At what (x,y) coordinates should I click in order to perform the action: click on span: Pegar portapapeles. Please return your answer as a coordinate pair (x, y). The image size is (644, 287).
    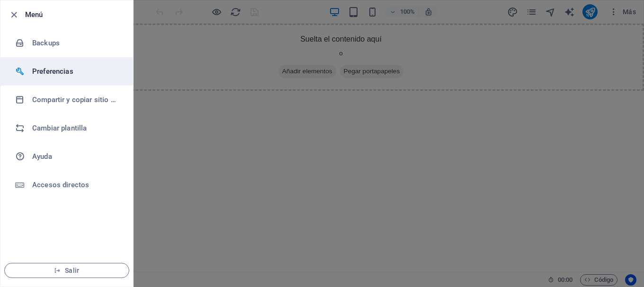
    Looking at the image, I should click on (334, 48).